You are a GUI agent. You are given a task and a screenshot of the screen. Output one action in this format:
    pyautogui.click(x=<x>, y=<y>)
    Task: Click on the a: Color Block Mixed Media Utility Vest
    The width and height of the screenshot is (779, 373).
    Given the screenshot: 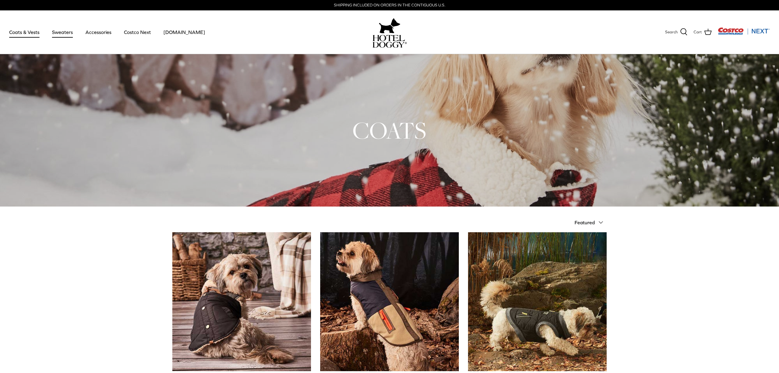 What is the action you would take?
    pyautogui.click(x=389, y=301)
    